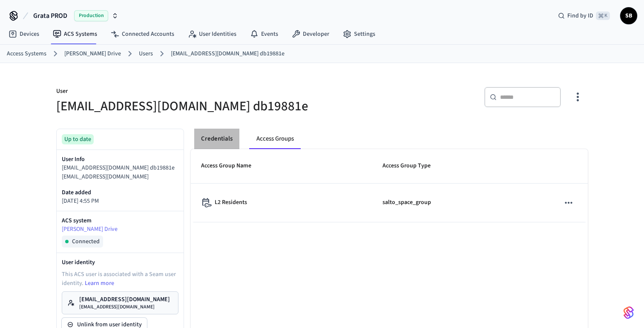 The image size is (644, 328). Describe the element at coordinates (311, 34) in the screenshot. I see `a: Developer` at that location.